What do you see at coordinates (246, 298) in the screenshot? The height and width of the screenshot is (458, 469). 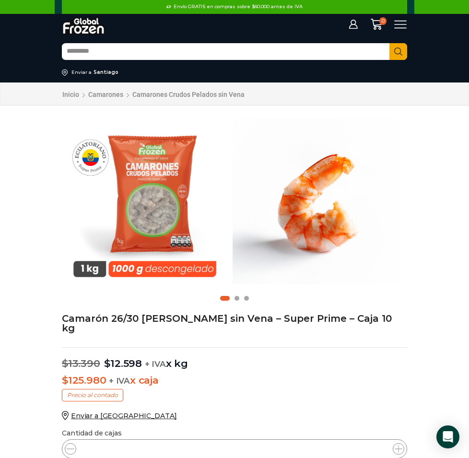 I see `span: Go to slide 3` at bounding box center [246, 298].